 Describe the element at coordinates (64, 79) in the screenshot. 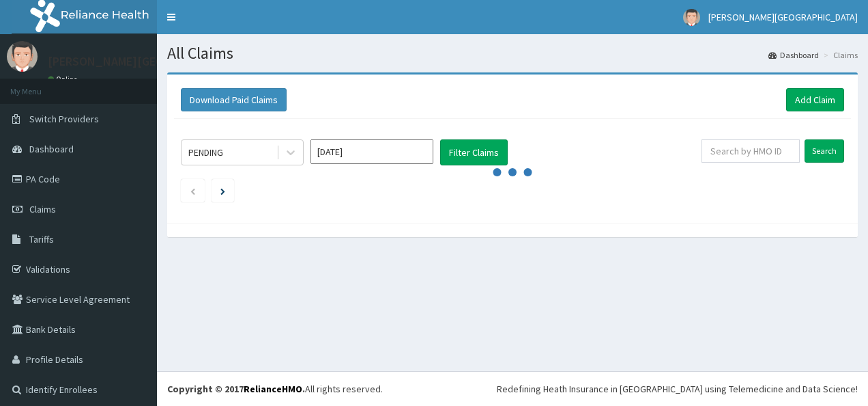

I see `a: Online` at that location.